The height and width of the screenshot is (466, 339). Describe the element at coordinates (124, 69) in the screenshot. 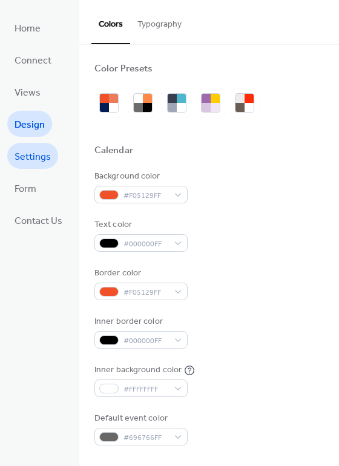

I see `div: Color Presets` at that location.